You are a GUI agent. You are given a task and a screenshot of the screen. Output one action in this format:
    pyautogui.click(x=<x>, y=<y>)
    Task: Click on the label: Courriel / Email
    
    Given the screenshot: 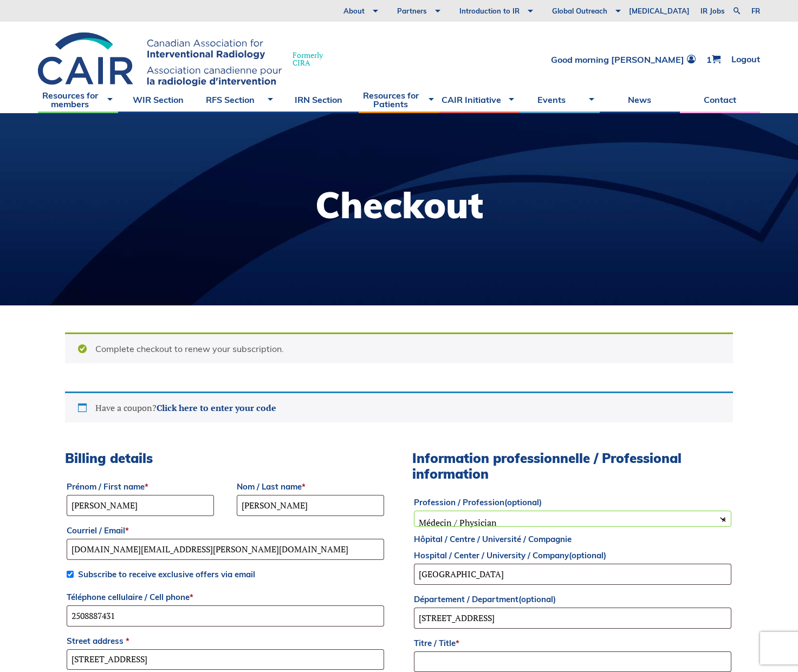 What is the action you would take?
    pyautogui.click(x=225, y=531)
    